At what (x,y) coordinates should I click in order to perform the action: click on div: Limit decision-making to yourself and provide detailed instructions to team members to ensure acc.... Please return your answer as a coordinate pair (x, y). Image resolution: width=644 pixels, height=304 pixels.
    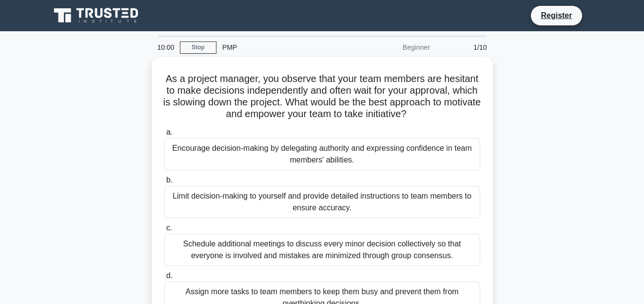
    Looking at the image, I should click on (322, 201).